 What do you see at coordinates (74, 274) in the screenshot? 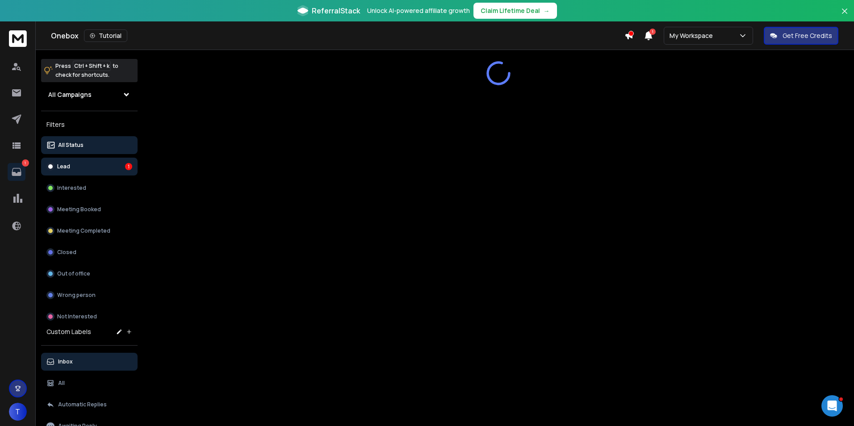
I see `p: Out of office` at bounding box center [74, 274].